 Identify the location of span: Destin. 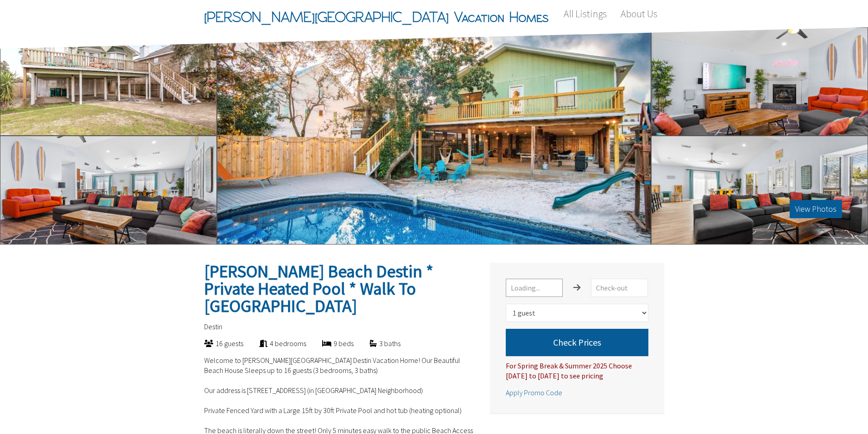
(213, 326).